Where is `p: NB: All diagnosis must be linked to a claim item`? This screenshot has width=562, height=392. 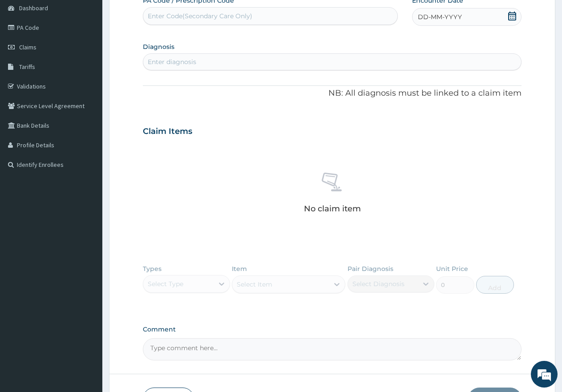 p: NB: All diagnosis must be linked to a claim item is located at coordinates (332, 93).